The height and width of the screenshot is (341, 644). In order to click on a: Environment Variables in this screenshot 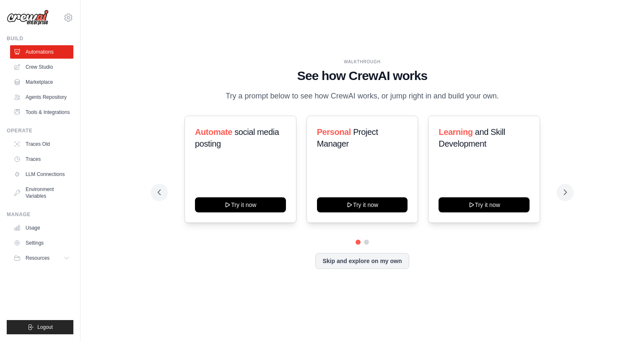, I will do `click(42, 193)`.